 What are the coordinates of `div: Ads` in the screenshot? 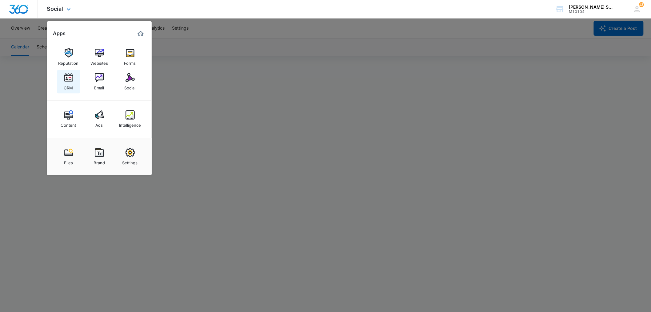 It's located at (99, 123).